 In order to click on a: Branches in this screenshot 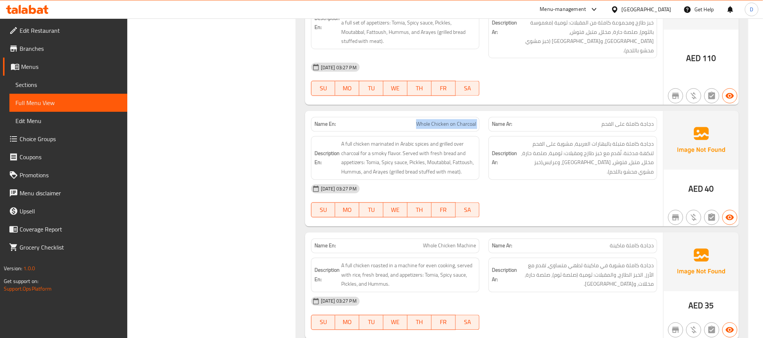, I will do `click(65, 49)`.